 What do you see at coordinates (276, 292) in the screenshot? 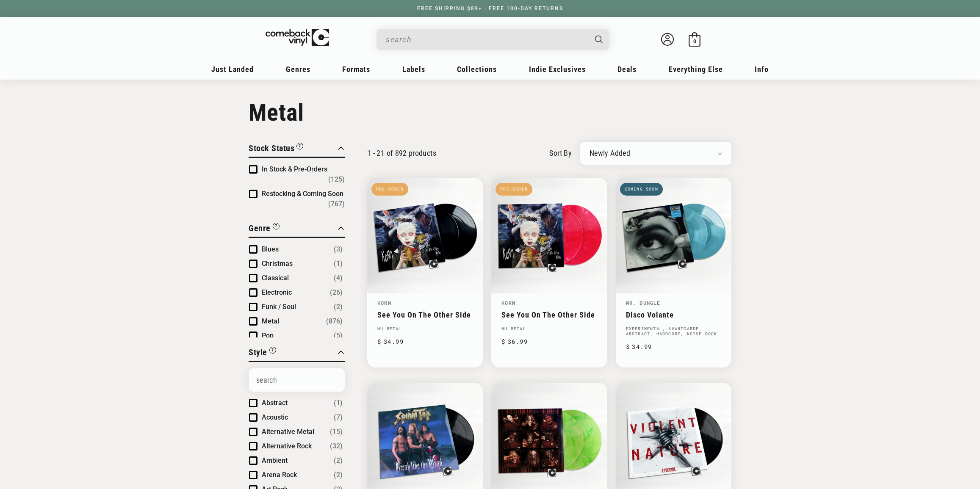
I see `span: Electronic` at bounding box center [276, 292].